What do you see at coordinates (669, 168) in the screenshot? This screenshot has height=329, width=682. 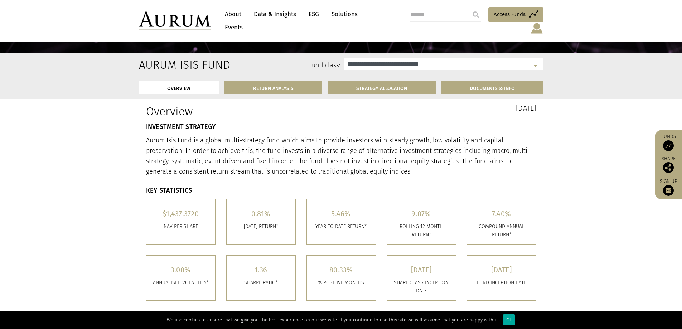 I see `img: Share this post` at bounding box center [669, 168].